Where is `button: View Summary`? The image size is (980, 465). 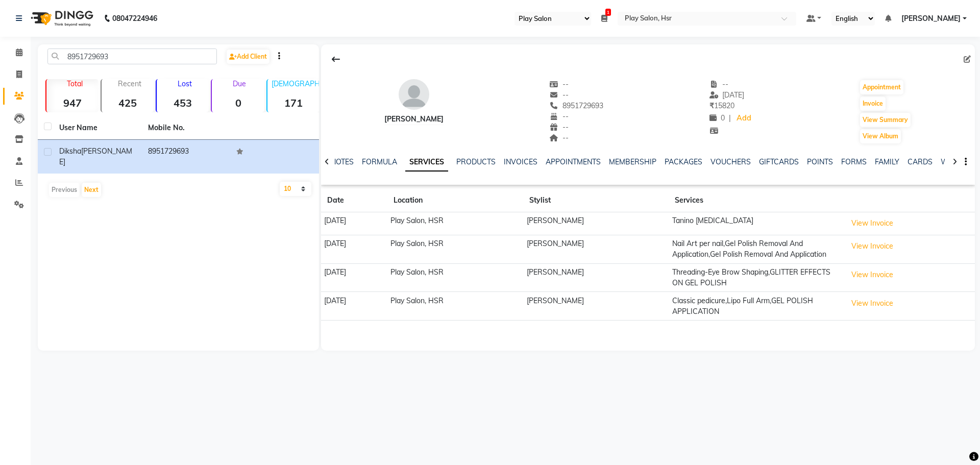
button: View Summary is located at coordinates (885, 120).